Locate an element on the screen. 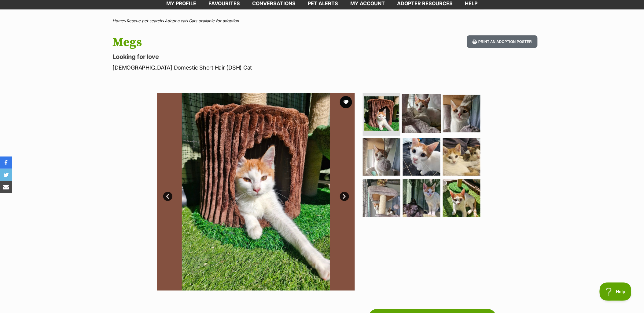 The height and width of the screenshot is (313, 644). a: Next is located at coordinates (344, 197).